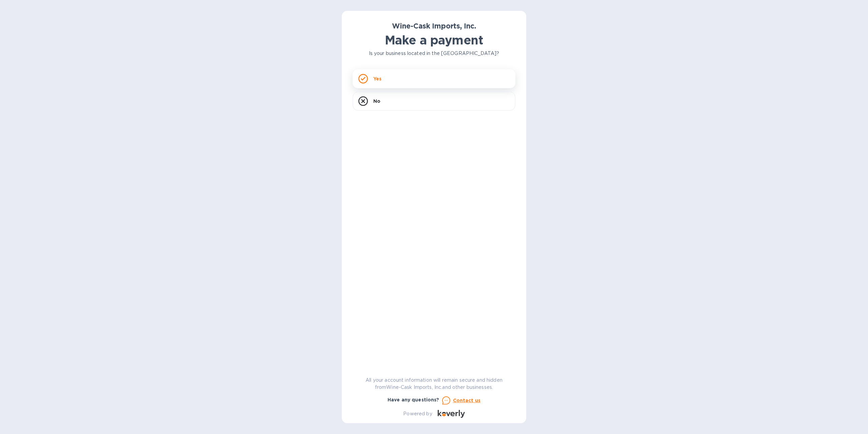 This screenshot has width=868, height=434. What do you see at coordinates (434, 26) in the screenshot?
I see `b: Wine-Cask Imports, Inc.` at bounding box center [434, 26].